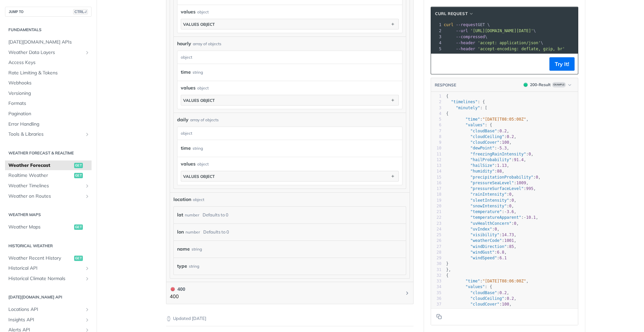 The height and width of the screenshot is (332, 644). Describe the element at coordinates (49, 63) in the screenshot. I see `a: Access Keys` at that location.